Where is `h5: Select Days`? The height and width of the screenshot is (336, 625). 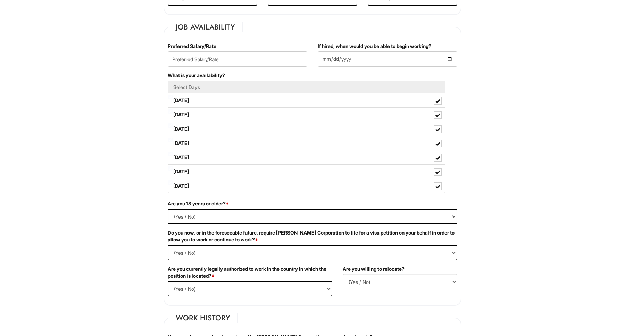
h5: Select Days is located at coordinates (306, 87).